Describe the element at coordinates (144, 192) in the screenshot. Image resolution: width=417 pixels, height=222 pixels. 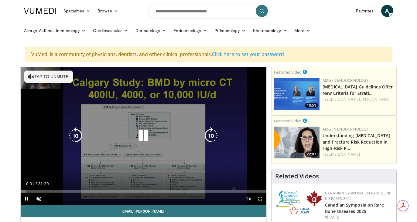
I see `div: Progress Bar` at that location.